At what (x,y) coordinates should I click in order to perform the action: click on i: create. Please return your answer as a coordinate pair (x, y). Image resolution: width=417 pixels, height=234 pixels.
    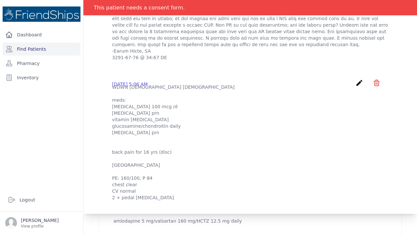
    Looking at the image, I should click on (359, 83).